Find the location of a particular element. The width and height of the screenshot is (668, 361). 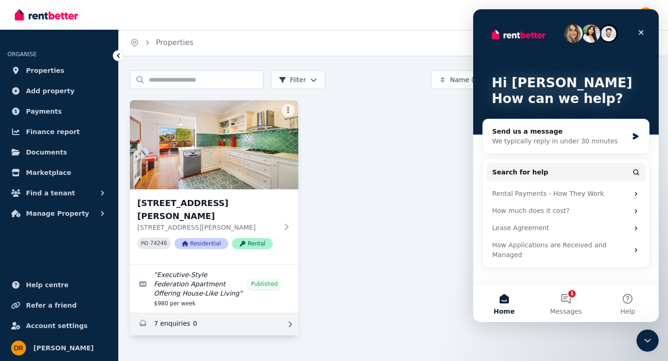

img: RentBetter is located at coordinates (46, 15).